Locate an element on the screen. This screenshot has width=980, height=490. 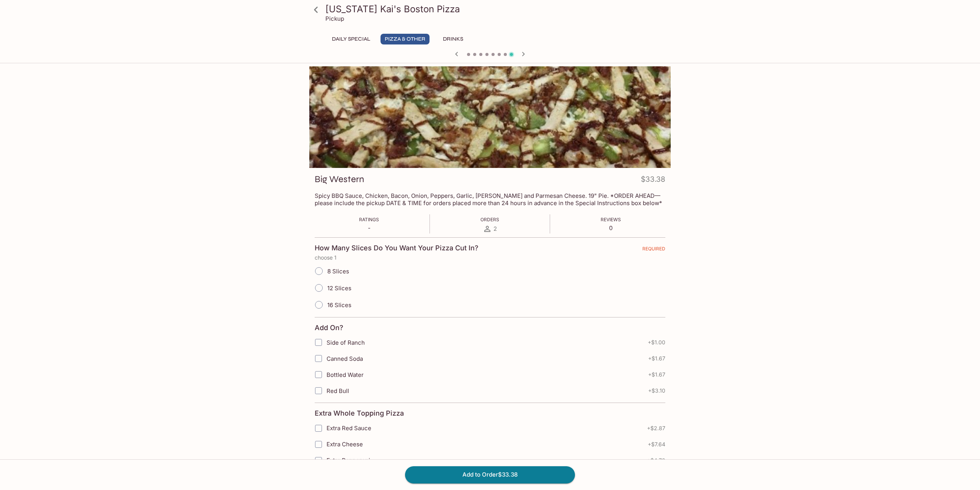
span: + $7.64 is located at coordinates (657, 444).